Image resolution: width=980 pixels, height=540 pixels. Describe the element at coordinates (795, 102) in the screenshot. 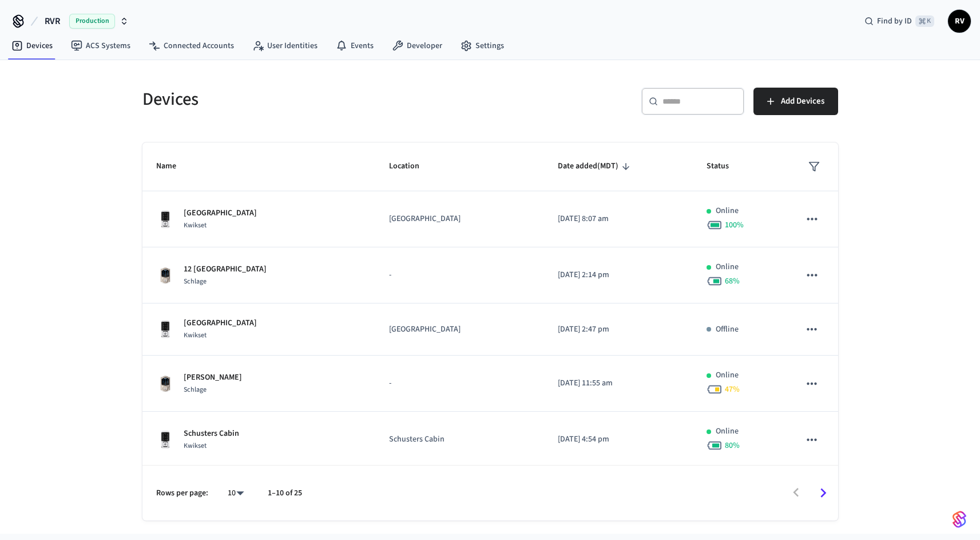

I see `button: Add Devices` at that location.